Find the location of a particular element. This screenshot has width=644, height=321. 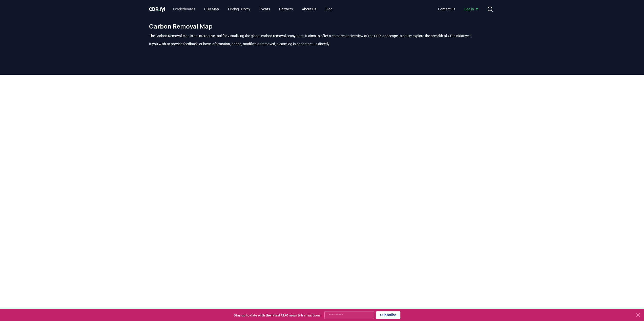

span: CDR fyi is located at coordinates (157, 9).